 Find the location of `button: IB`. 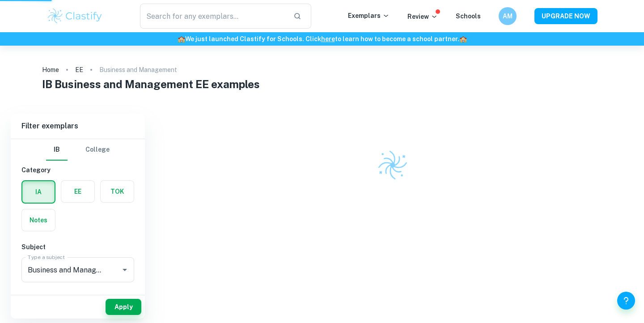

button: IB is located at coordinates (56, 150).